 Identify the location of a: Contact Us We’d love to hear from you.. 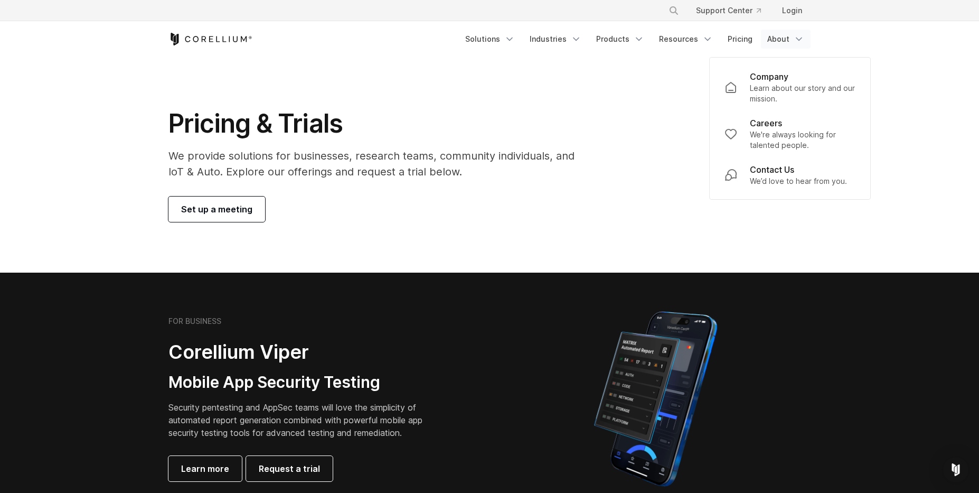
(790, 175).